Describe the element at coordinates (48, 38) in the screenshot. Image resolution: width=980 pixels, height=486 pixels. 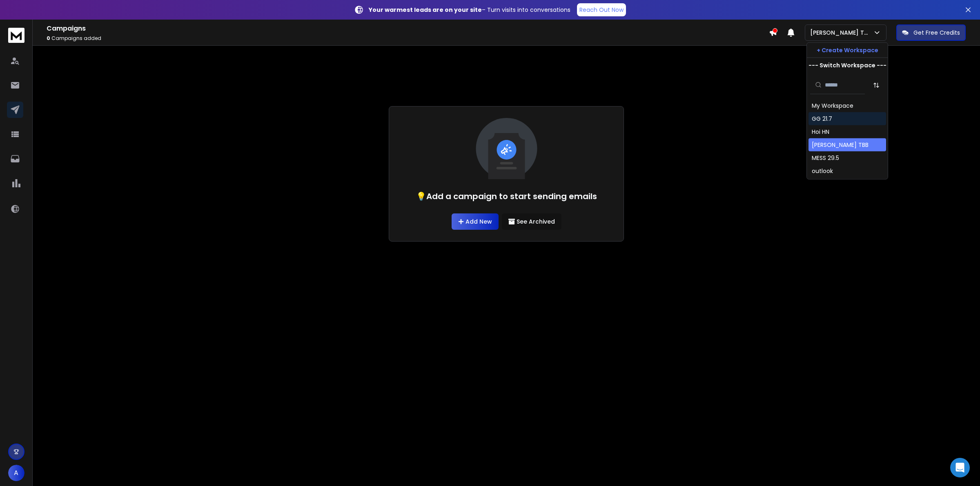
I see `span: 0` at that location.